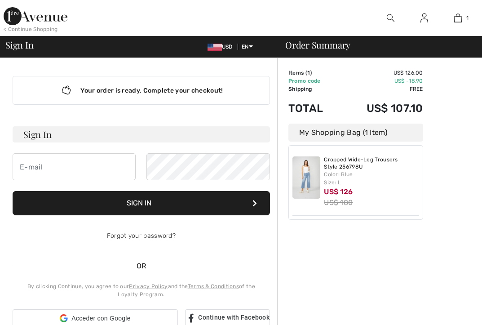 The width and height of the screenshot is (482, 325). What do you see at coordinates (31, 29) in the screenshot?
I see `div: < Continue Shopping` at bounding box center [31, 29].